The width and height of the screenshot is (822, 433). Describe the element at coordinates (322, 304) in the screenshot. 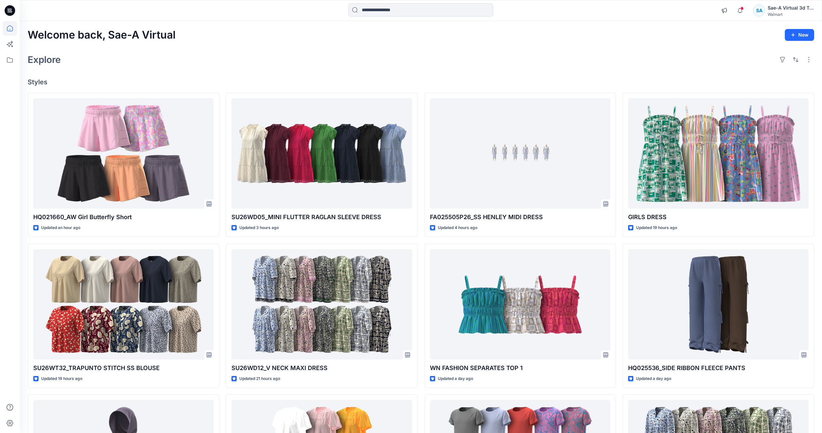

I see `a: SU26WD12_V NECK MAXI DRESS` at that location.